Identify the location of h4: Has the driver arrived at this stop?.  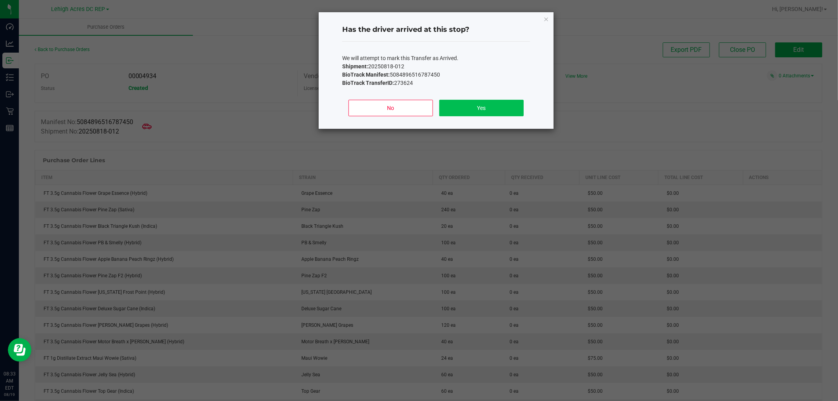
(436, 30).